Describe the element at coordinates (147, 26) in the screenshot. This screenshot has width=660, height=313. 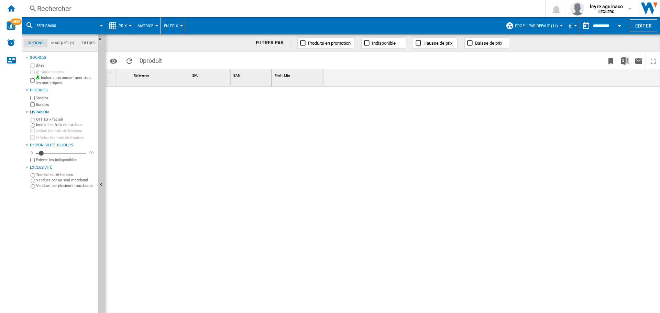
I see `button: Matrice` at that location.